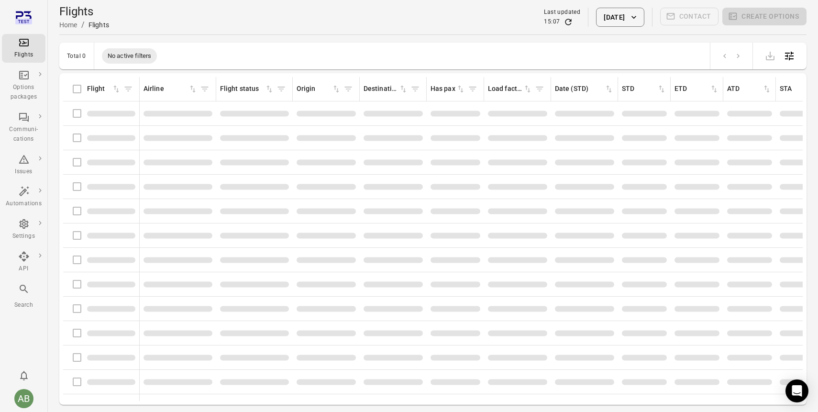 The height and width of the screenshot is (412, 818). Describe the element at coordinates (23, 134) in the screenshot. I see `div: Communi-cations` at that location.